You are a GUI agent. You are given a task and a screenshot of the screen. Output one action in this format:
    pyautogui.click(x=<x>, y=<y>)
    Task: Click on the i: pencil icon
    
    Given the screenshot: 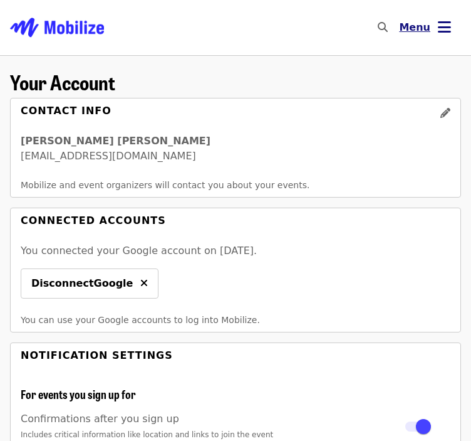 What is the action you would take?
    pyautogui.click(x=446, y=113)
    